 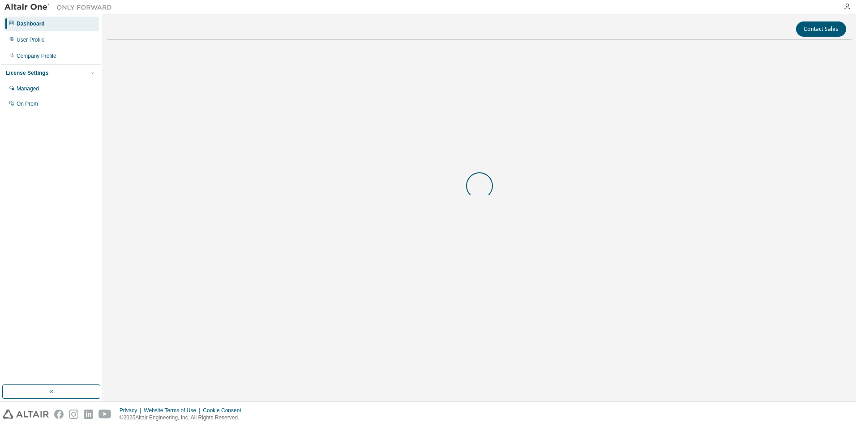 I want to click on div: Dashboard, so click(x=30, y=24).